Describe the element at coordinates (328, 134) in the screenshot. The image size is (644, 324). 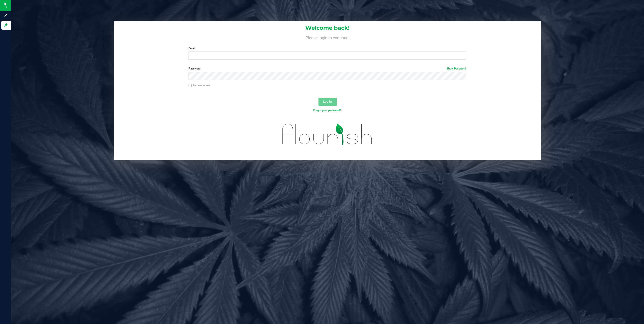
I see `img: flourish_logo.svg` at that location.